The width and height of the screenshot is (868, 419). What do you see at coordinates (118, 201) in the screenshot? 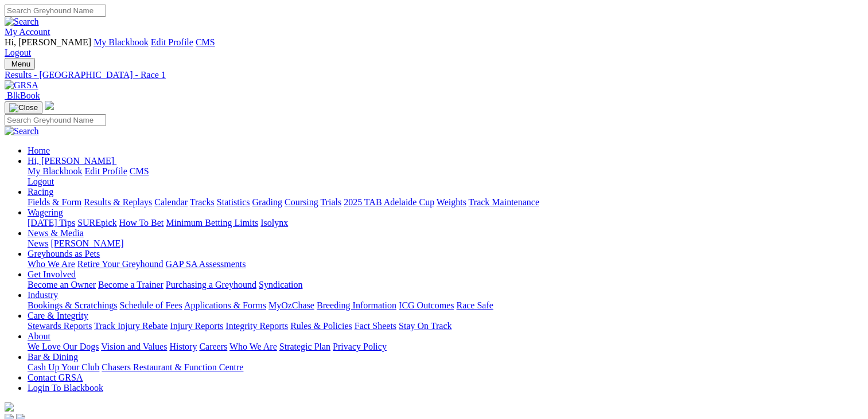
I see `a: Results & Replays` at bounding box center [118, 201].